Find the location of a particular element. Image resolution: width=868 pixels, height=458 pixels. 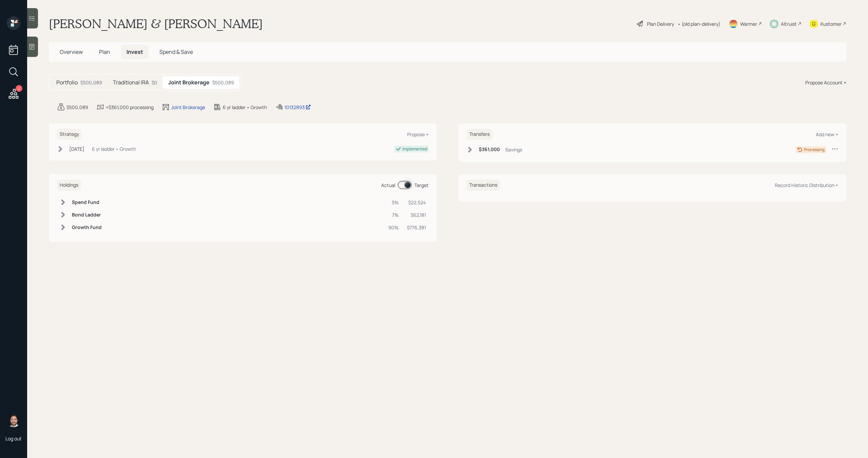

h6: Strategy is located at coordinates (69, 135).